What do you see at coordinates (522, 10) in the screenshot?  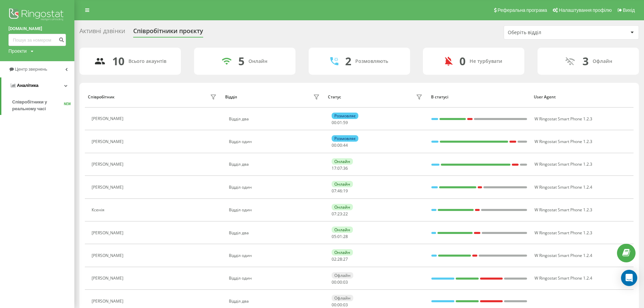 I see `span: Реферальна програма` at bounding box center [522, 10].